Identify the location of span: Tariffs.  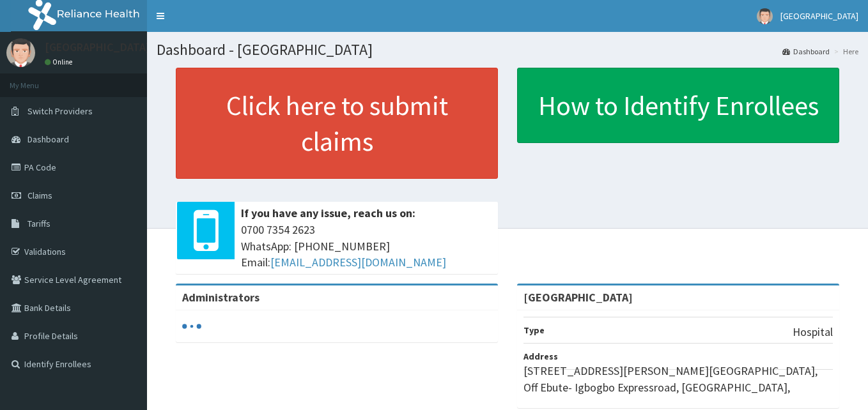
(39, 224).